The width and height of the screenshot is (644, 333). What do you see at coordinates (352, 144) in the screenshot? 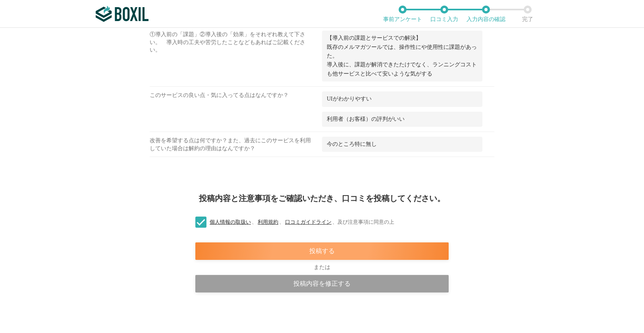
I see `span: 今のところ特に無し` at bounding box center [352, 144].